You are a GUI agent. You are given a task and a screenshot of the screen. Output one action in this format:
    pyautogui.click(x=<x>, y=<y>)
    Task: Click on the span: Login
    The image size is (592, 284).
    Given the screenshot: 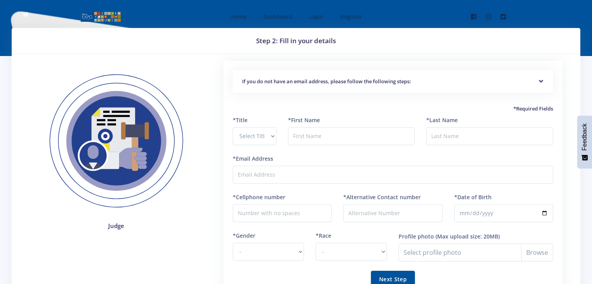 What is the action you would take?
    pyautogui.click(x=317, y=16)
    